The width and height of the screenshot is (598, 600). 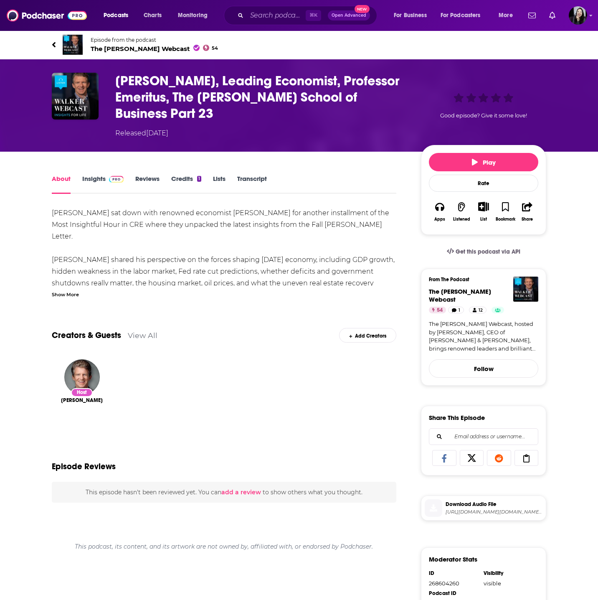 What do you see at coordinates (47, 15) in the screenshot?
I see `img: Podchaser - Follow, Share and Rate Podcasts` at bounding box center [47, 15].